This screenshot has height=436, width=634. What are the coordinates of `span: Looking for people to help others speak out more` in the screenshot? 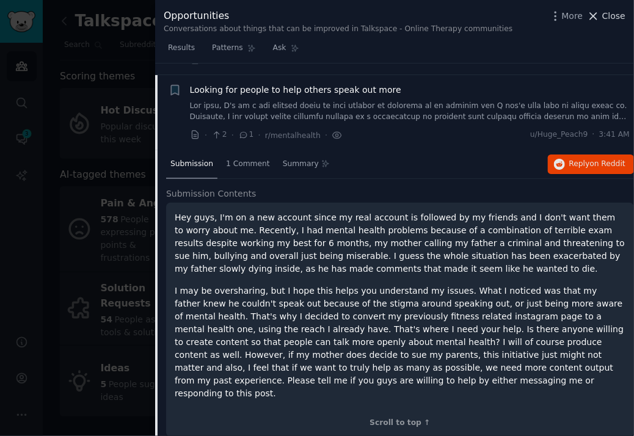 It's located at (295, 90).